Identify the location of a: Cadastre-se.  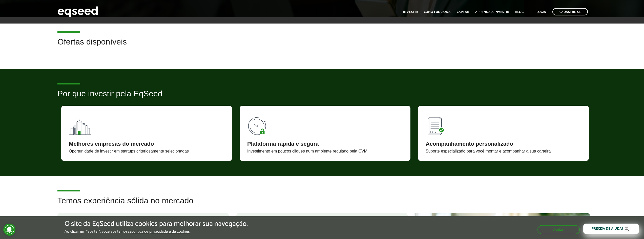
(570, 12).